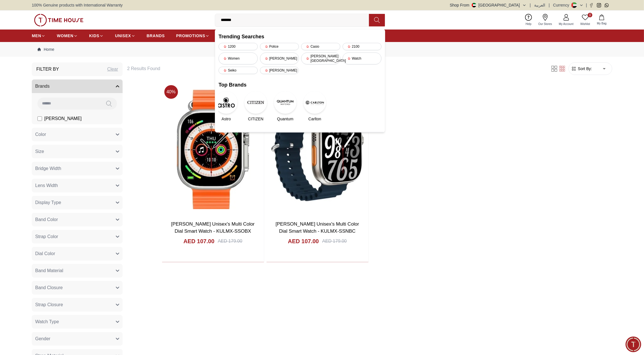  I want to click on a: PROMOTIONS, so click(193, 36).